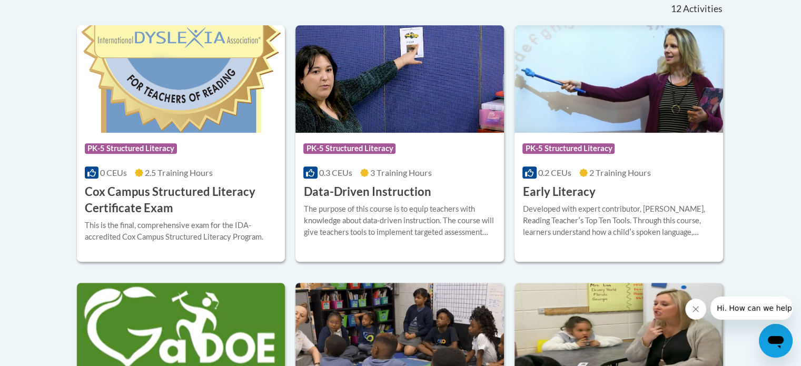 Image resolution: width=801 pixels, height=366 pixels. I want to click on div: The purpose of this course is to equip teachers with knowledge about data-driven instruction. The..., so click(400, 221).